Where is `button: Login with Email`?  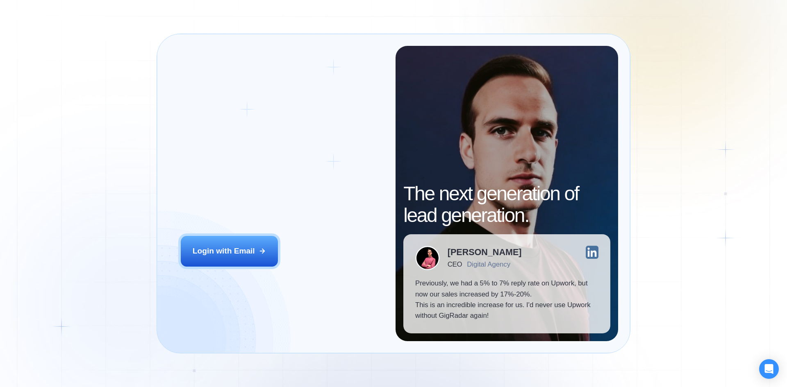 button: Login with Email is located at coordinates (230, 251).